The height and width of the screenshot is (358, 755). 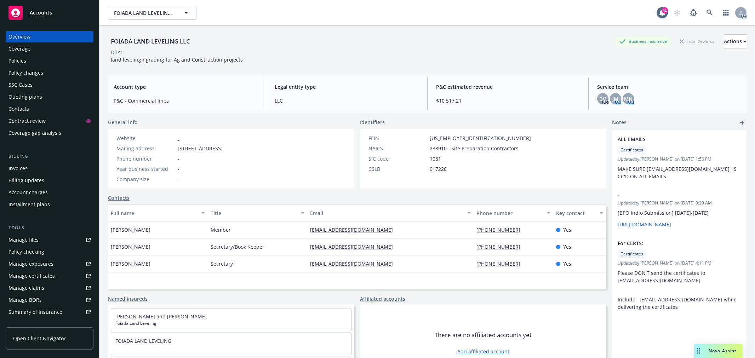 I want to click on span: DV, so click(x=602, y=99).